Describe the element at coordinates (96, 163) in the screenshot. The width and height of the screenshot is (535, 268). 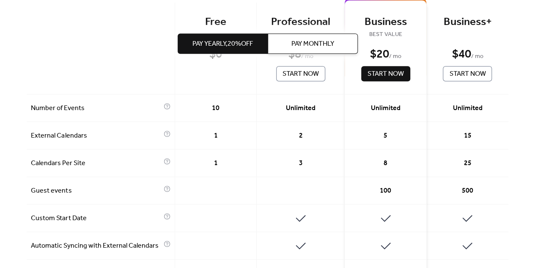
I see `span: Calendars Per Site` at that location.